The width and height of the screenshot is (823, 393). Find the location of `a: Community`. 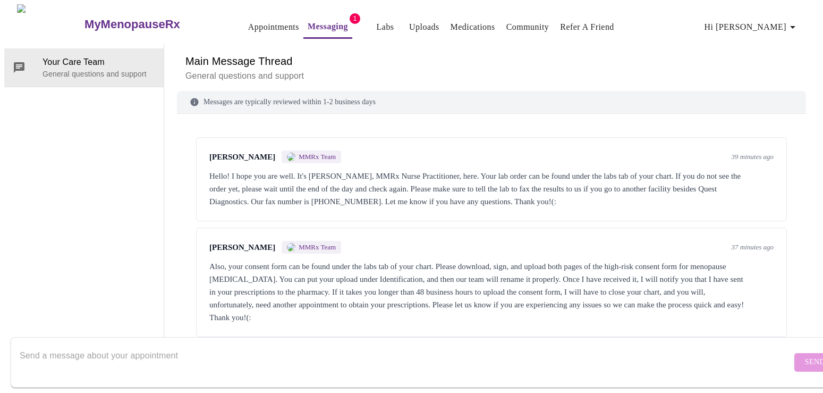

a: Community is located at coordinates (527, 27).